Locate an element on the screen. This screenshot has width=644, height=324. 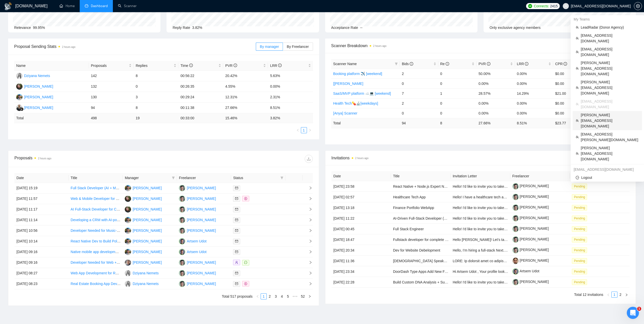
span: Scanner Name is located at coordinates (345, 64).